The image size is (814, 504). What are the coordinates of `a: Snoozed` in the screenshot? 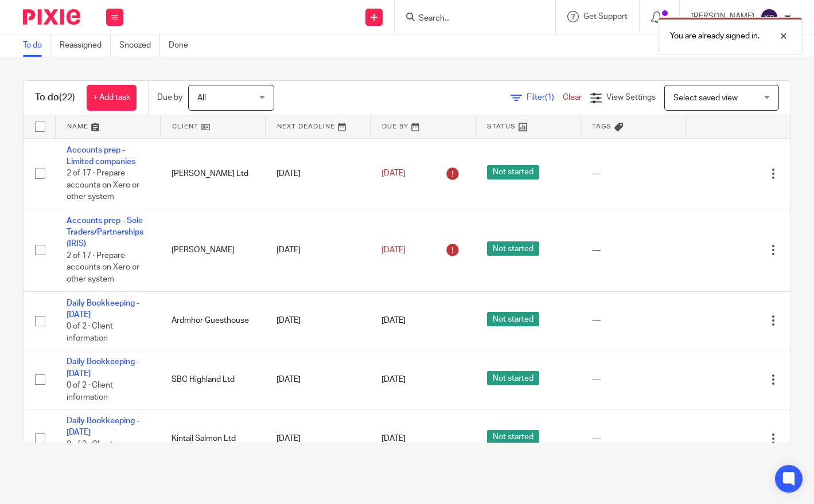 It's located at (139, 46).